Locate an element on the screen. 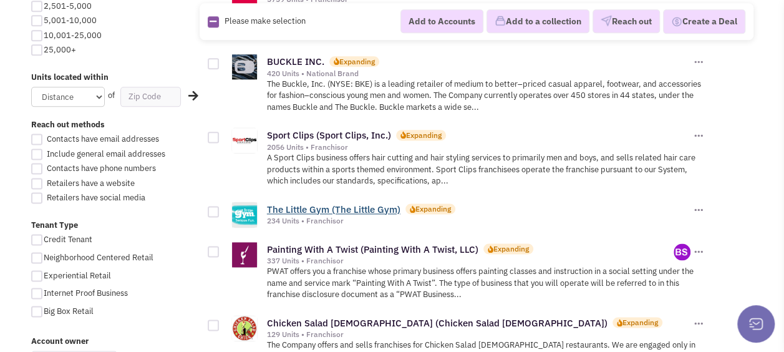 This screenshot has height=352, width=784. div: 129 Units • Franchisor is located at coordinates (479, 334).